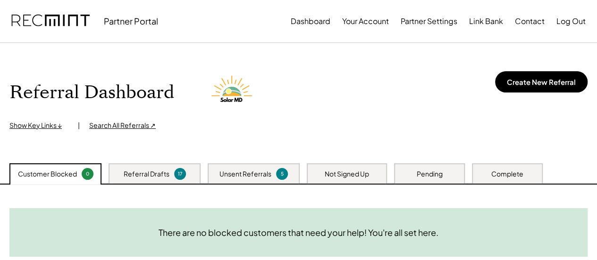 The width and height of the screenshot is (597, 260). I want to click on button: Link Bank, so click(486, 21).